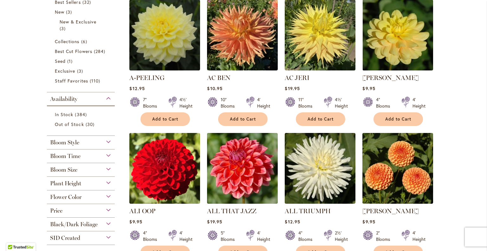 This screenshot has height=251, width=487. Describe the element at coordinates (78, 22) in the screenshot. I see `span: New & Exclusive` at that location.